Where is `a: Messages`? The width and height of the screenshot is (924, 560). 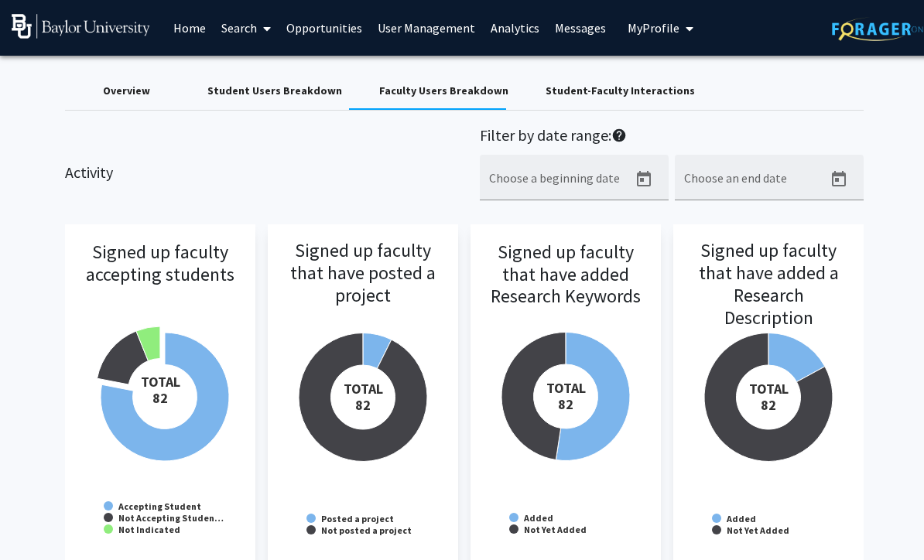 a: Messages is located at coordinates (580, 28).